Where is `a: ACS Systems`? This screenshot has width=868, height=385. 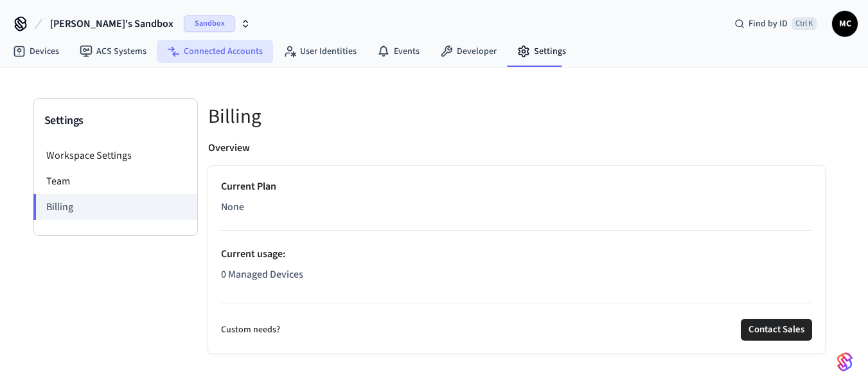 a: ACS Systems is located at coordinates (113, 51).